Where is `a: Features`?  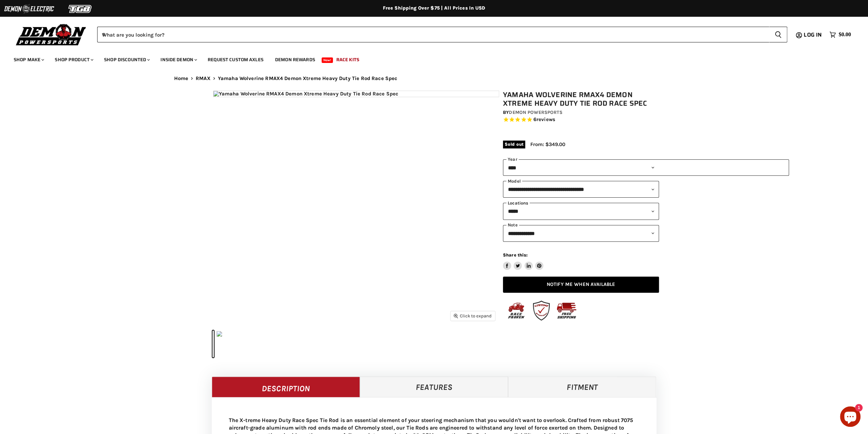 a: Features is located at coordinates (434, 387).